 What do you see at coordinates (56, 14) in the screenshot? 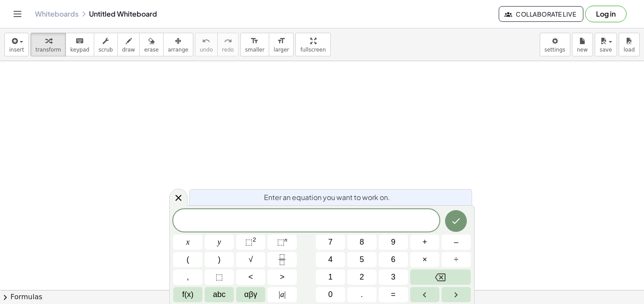
I see `a: Whiteboards` at bounding box center [56, 14].